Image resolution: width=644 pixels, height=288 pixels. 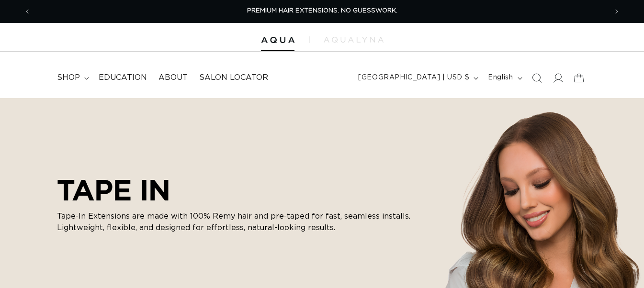 I want to click on span: PREMIUM HAIR EXTENSIONS. NO GUESSWORK., so click(x=322, y=11).